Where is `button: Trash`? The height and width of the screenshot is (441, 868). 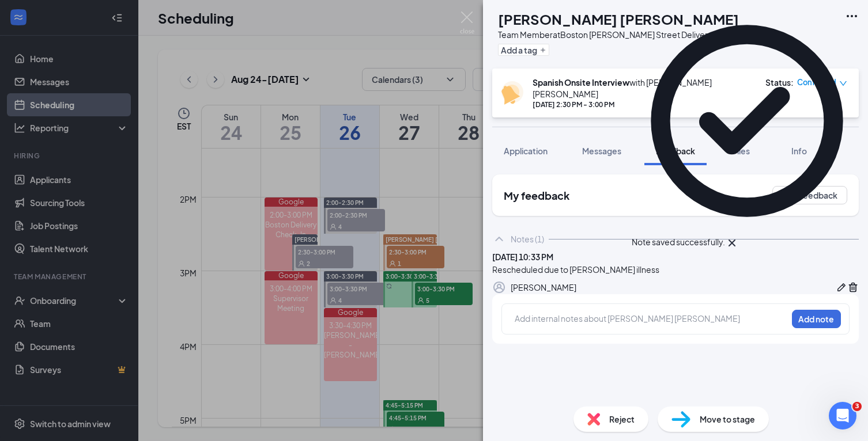
button: Trash is located at coordinates (853, 287).